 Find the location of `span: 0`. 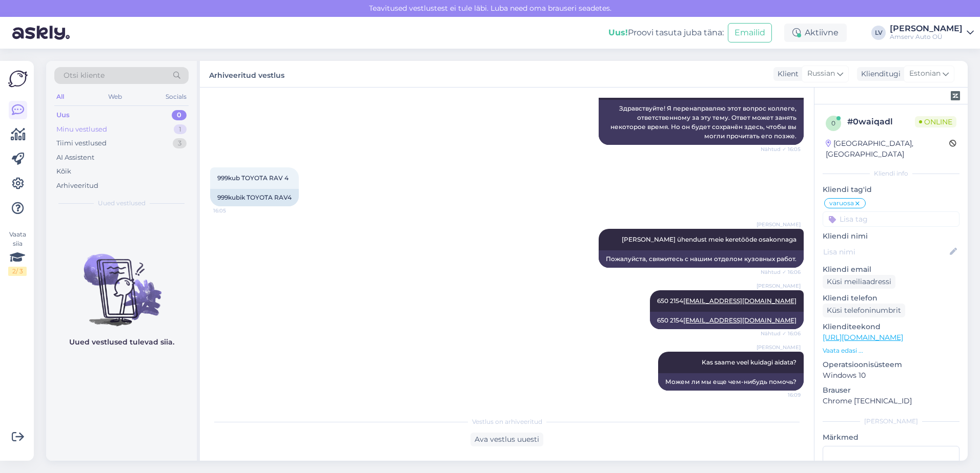

span: 0 is located at coordinates (833, 123).